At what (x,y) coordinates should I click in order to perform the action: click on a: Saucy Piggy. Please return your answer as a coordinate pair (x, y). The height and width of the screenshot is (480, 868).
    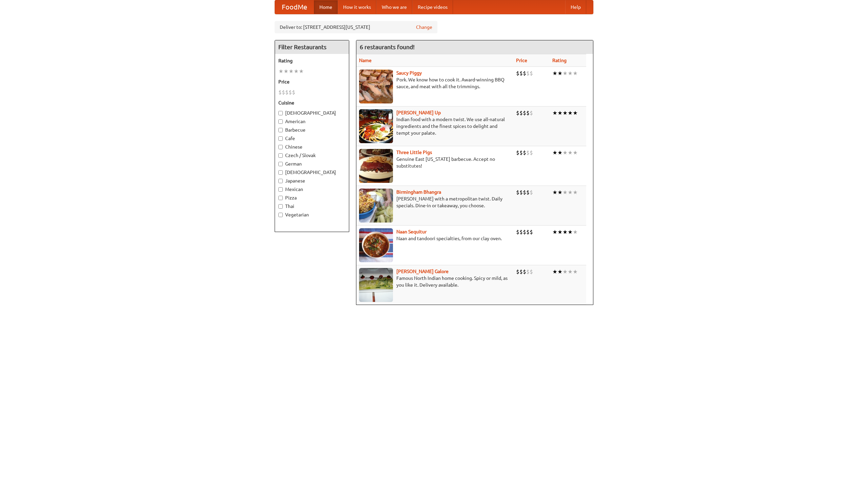
    Looking at the image, I should click on (409, 73).